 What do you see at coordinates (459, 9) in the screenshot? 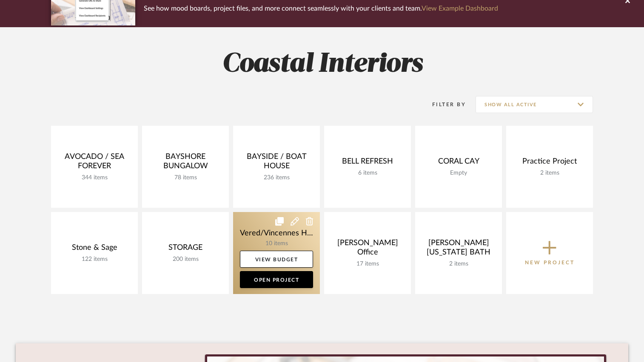
I see `a: View Example Dashboard` at bounding box center [459, 9].